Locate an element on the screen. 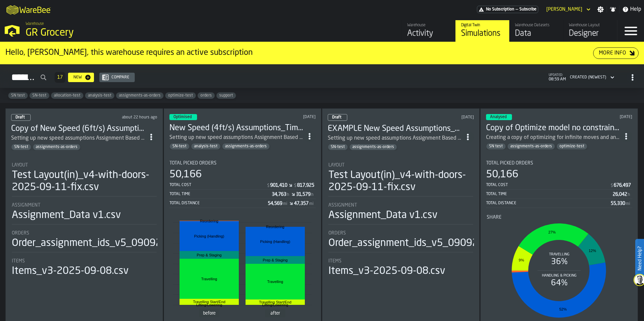 Image resolution: width=644 pixels, height=321 pixels. span: No Subscription is located at coordinates (500, 9).